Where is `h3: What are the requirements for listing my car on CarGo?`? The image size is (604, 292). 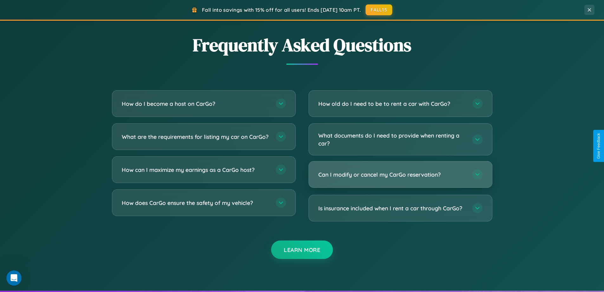
h3: What are the requirements for listing my car on CarGo? is located at coordinates (196, 136).